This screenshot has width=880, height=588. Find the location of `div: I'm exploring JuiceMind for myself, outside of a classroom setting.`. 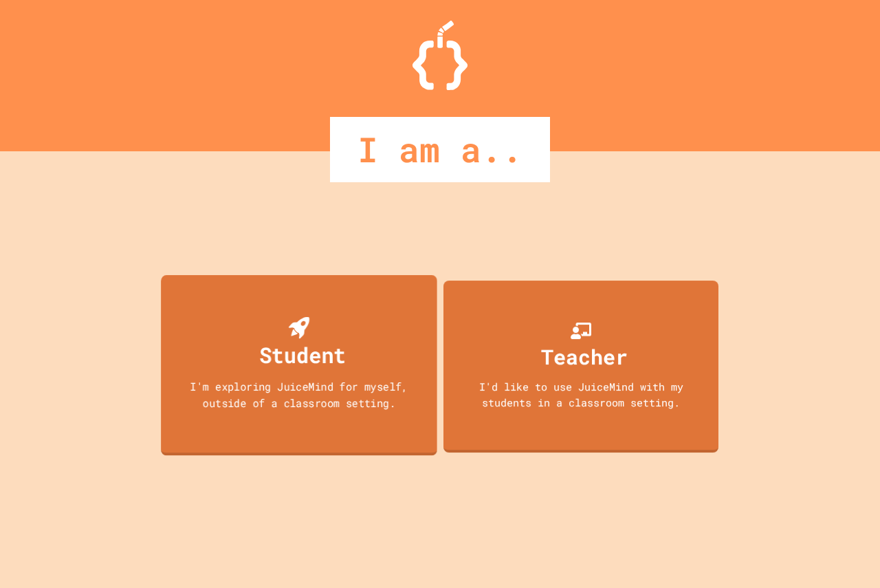

div: I'm exploring JuiceMind for myself, outside of a classroom setting. is located at coordinates (299, 394).